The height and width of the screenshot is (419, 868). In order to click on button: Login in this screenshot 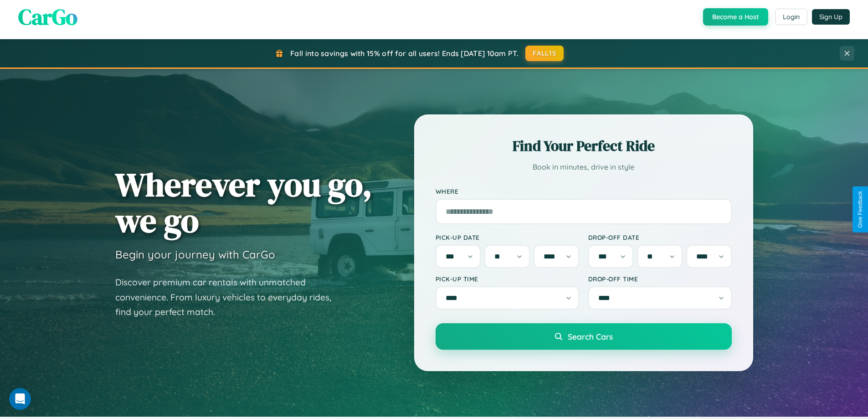, I will do `click(791, 17)`.